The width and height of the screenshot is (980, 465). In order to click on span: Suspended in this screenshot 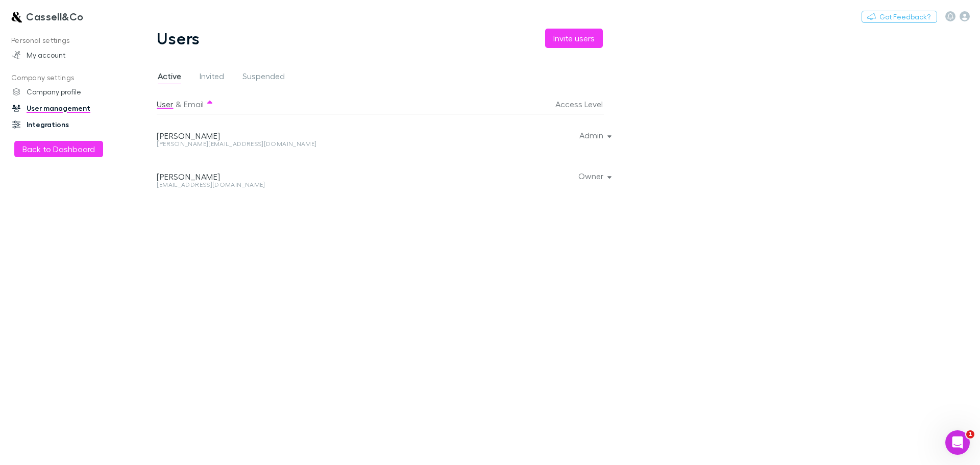, I will do `click(264, 77)`.